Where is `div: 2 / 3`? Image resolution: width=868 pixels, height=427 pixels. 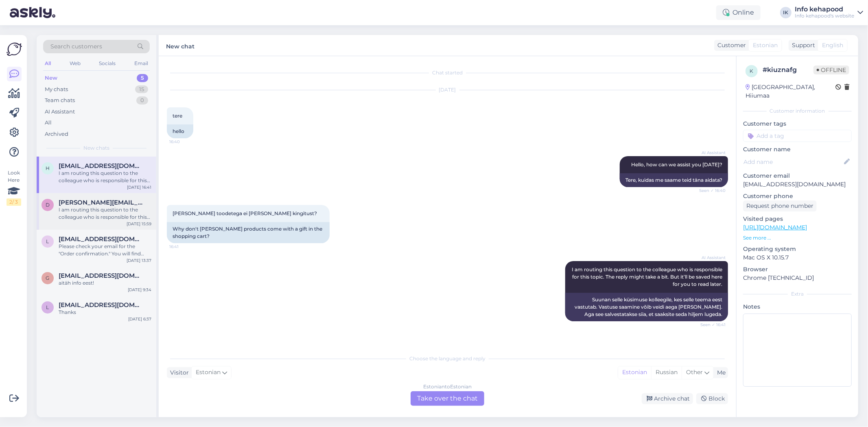 div: 2 / 3 is located at coordinates (14, 202).